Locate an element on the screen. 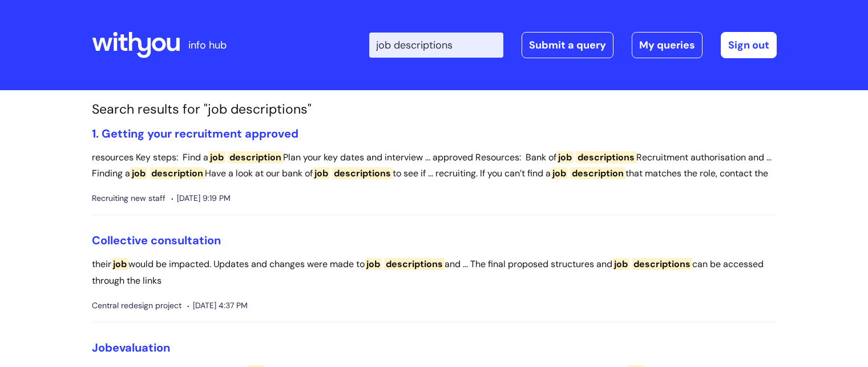 The height and width of the screenshot is (367, 868). span: Job is located at coordinates (102, 347).